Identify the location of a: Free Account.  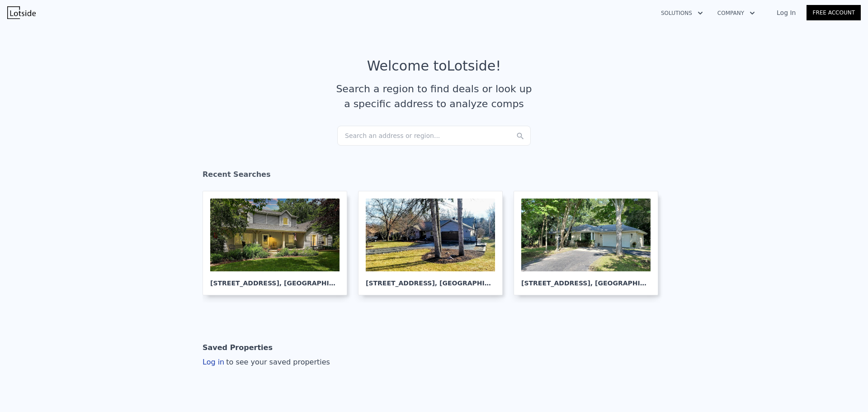
(834, 13).